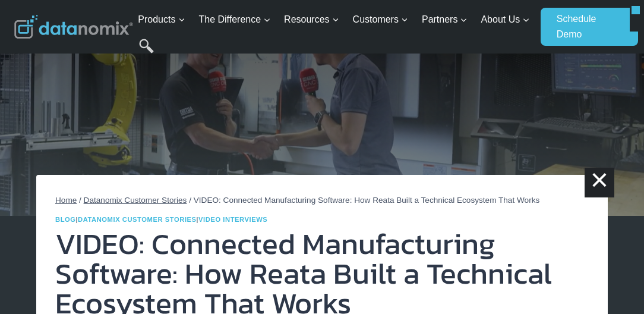  Describe the element at coordinates (380, 20) in the screenshot. I see `span: Customers` at that location.